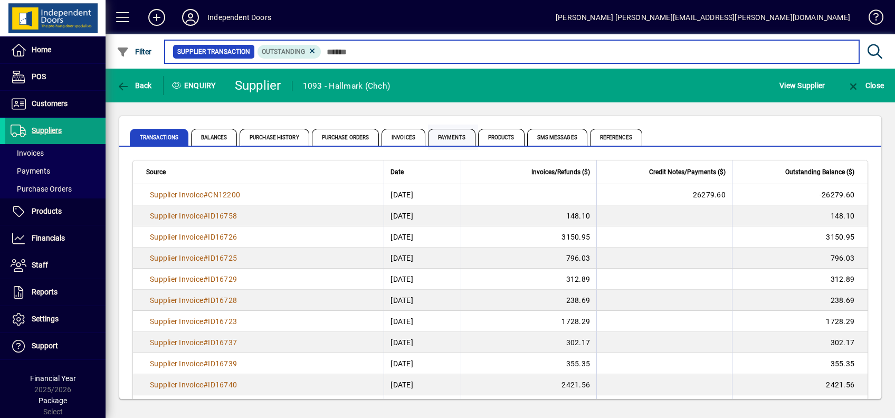 The width and height of the screenshot is (895, 418). What do you see at coordinates (799, 195) in the screenshot?
I see `td: -26279.60` at bounding box center [799, 195].